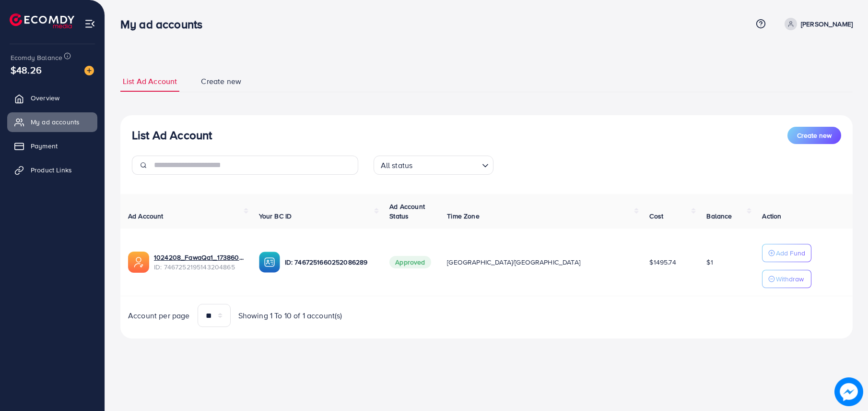 The width and height of the screenshot is (868, 411). What do you see at coordinates (89, 23) in the screenshot?
I see `img: menu` at bounding box center [89, 23].